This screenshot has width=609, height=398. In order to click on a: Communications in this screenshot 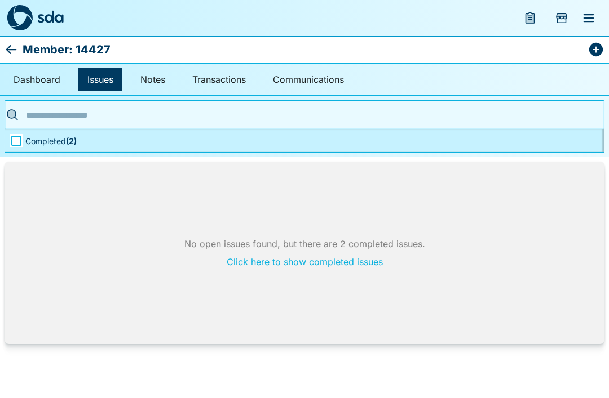, I will do `click(308, 79)`.